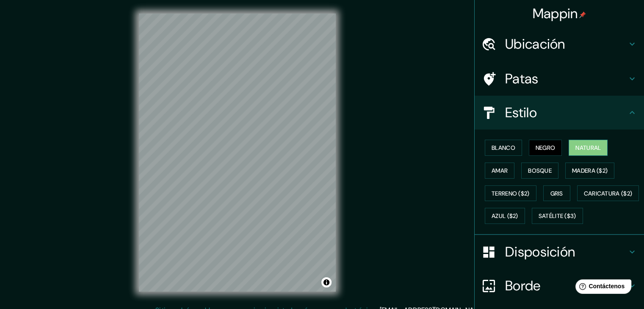 The image size is (644, 309). What do you see at coordinates (521, 113) in the screenshot?
I see `font: Estilo` at bounding box center [521, 113].